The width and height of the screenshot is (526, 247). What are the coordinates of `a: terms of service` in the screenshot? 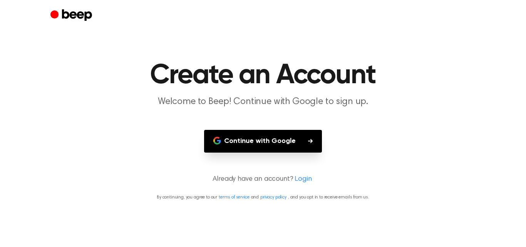 It's located at (234, 197).